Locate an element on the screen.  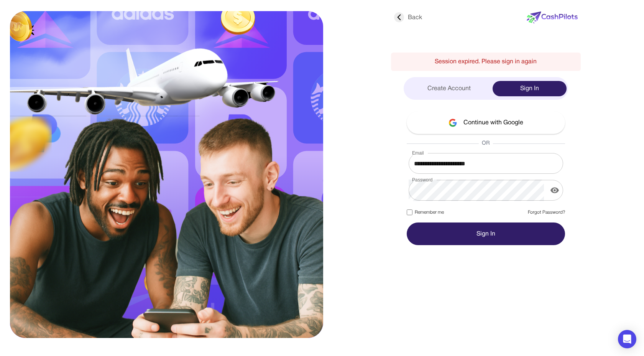
div: Open Intercom Messenger is located at coordinates (627, 339).